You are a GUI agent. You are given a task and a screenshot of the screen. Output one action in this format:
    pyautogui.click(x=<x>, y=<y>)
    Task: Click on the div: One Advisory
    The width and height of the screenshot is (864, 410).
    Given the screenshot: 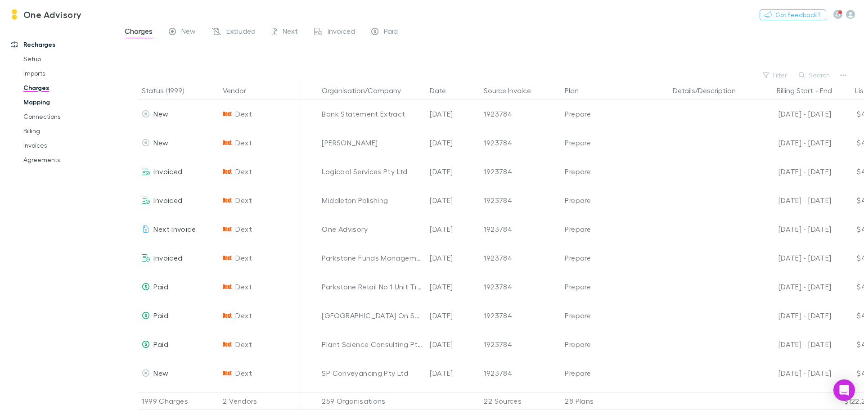 What is the action you would take?
    pyautogui.click(x=372, y=229)
    